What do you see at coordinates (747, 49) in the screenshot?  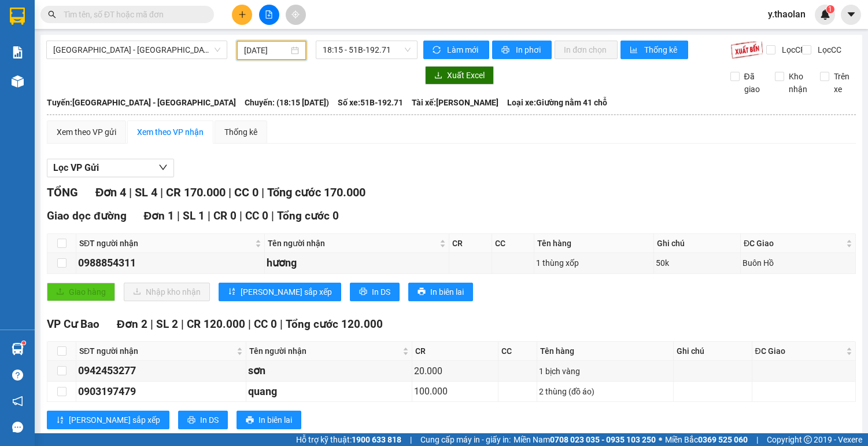 I see `img: 9k=` at bounding box center [747, 49].